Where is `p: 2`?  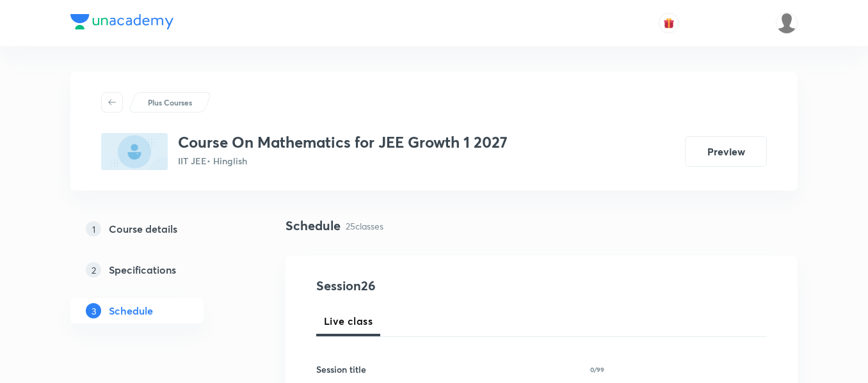
p: 2 is located at coordinates (94, 270).